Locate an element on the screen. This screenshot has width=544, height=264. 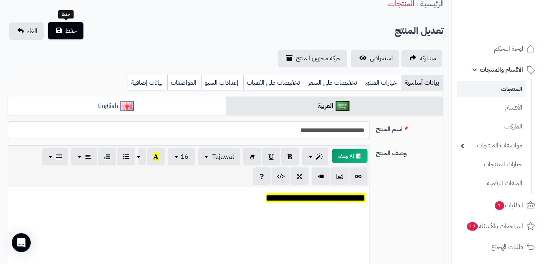
span: لوحة التحكم is located at coordinates (508, 49).